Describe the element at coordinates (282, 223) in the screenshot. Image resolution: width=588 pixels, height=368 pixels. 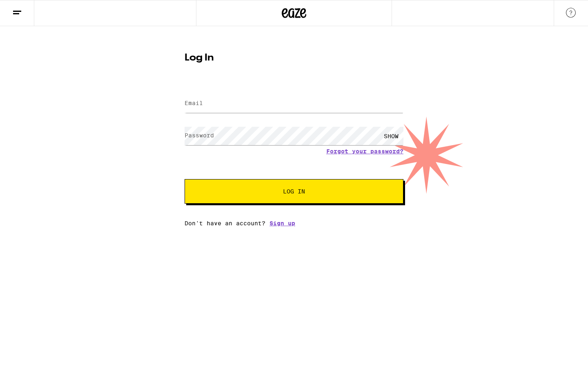
I see `a: Sign up` at that location.